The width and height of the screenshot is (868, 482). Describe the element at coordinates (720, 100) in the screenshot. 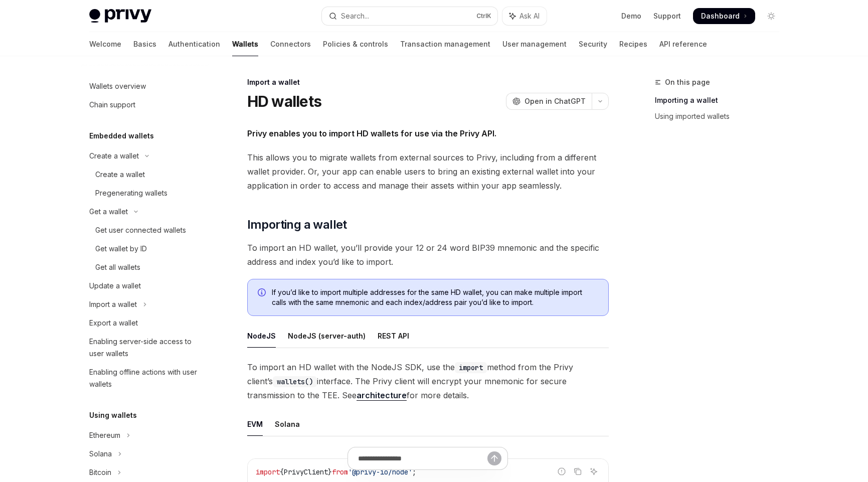

I see `a: Importing a wallet` at that location.